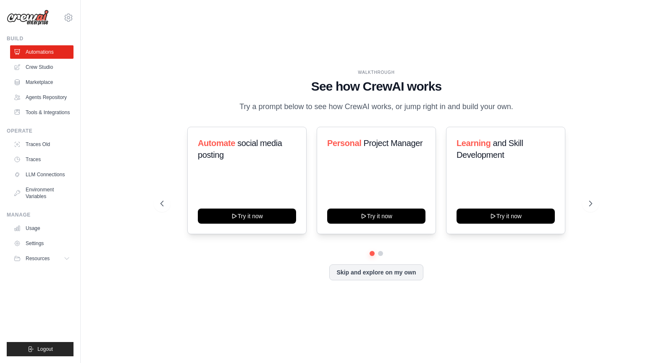  Describe the element at coordinates (490, 149) in the screenshot. I see `span: and Skill Development` at that location.